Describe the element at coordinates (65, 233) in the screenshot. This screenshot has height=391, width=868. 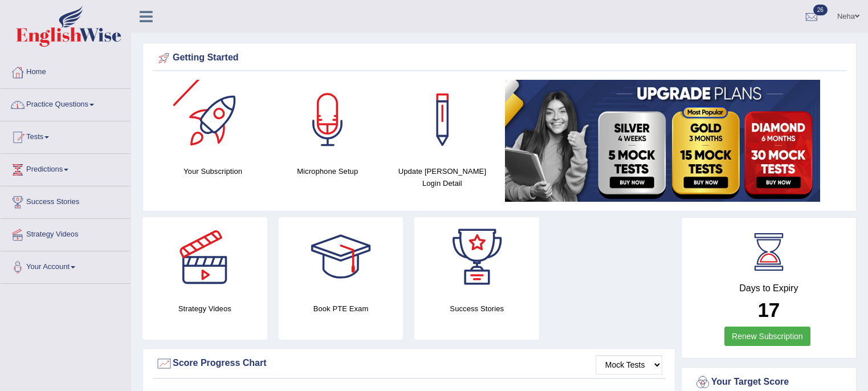
I see `a: Strategy Videos` at that location.